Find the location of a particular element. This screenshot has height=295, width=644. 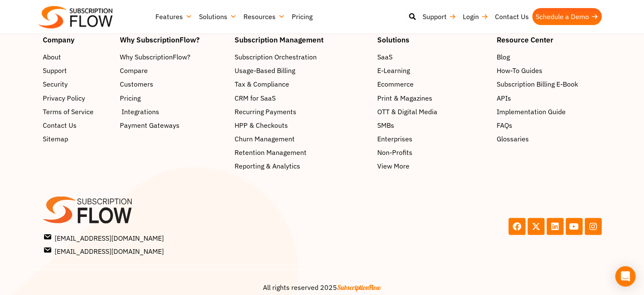

span: HPP & Checkouts is located at coordinates (262, 125).